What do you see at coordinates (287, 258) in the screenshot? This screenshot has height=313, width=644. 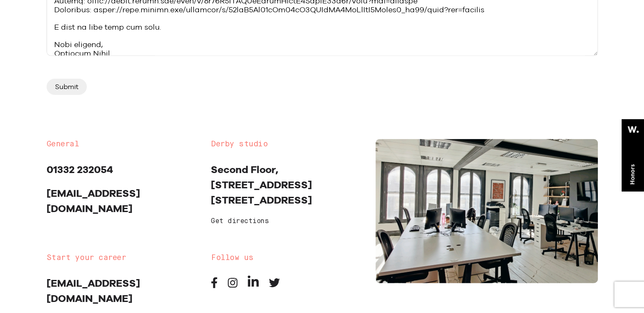 I see `h2: Follow us` at bounding box center [287, 258].